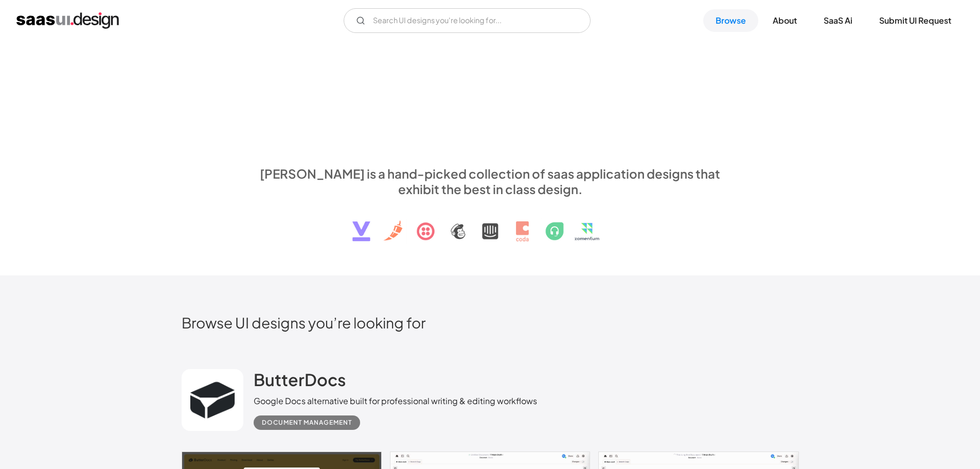  Describe the element at coordinates (490, 223) in the screenshot. I see `img: text, icon, saas logo` at that location.